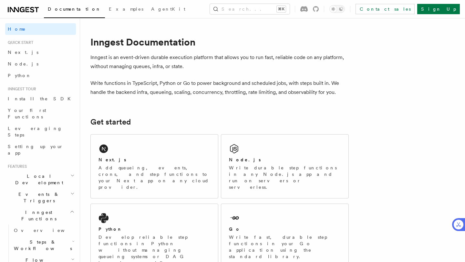  I want to click on span: Features, so click(16, 167).